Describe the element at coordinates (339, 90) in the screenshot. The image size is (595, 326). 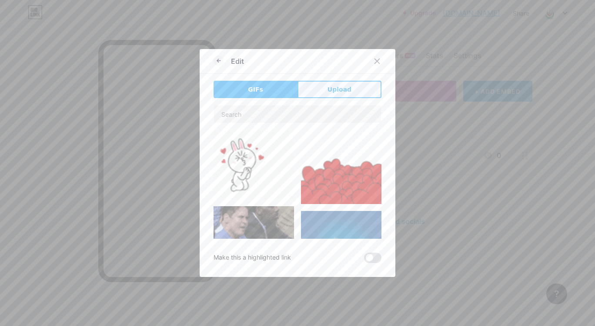
I see `span: Upload` at that location.